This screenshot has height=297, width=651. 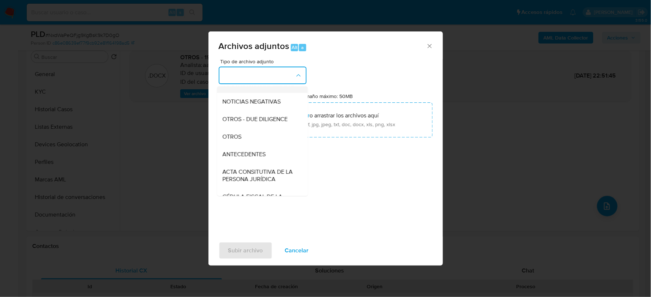 What do you see at coordinates (297, 251) in the screenshot?
I see `button: Cancelar` at bounding box center [297, 251].